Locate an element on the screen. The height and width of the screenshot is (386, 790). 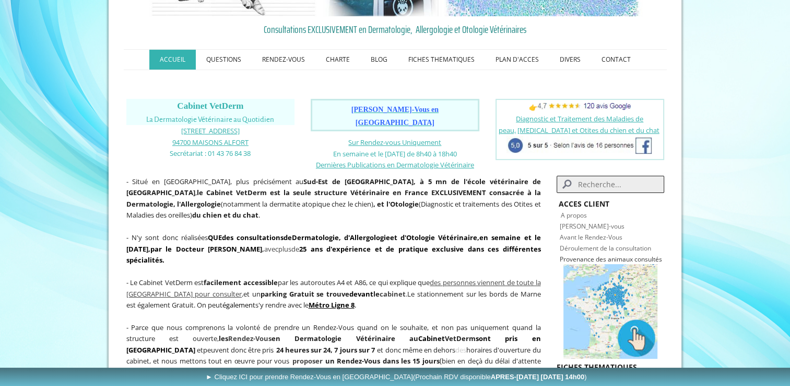
a: Consultations EXCLUSIVEMENT en Dermatologie, Allergologie et Otologie Vétérinaires is located at coordinates (395, 29).